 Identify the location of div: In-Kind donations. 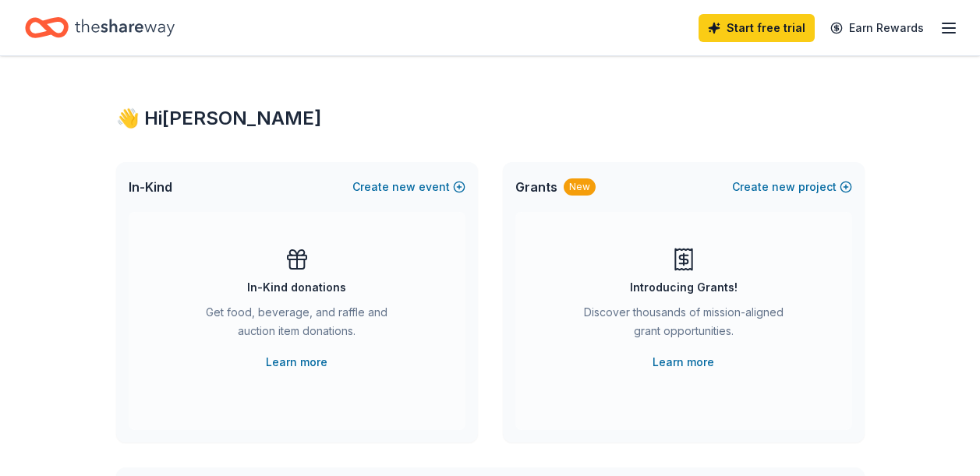
(297, 287).